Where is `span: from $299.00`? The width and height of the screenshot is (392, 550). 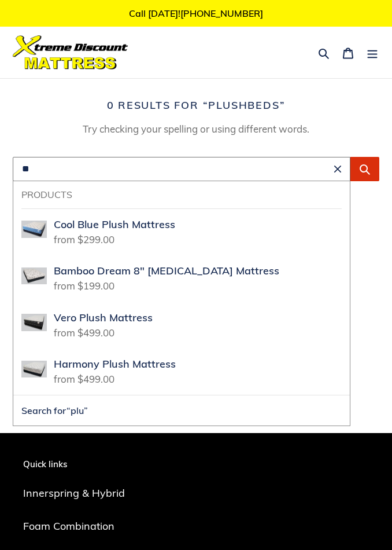
span: from $299.00 is located at coordinates (84, 237).